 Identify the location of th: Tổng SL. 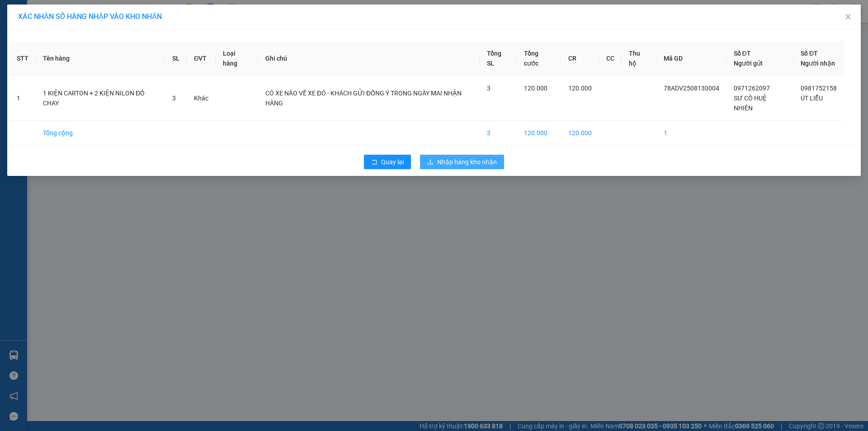
(498, 59).